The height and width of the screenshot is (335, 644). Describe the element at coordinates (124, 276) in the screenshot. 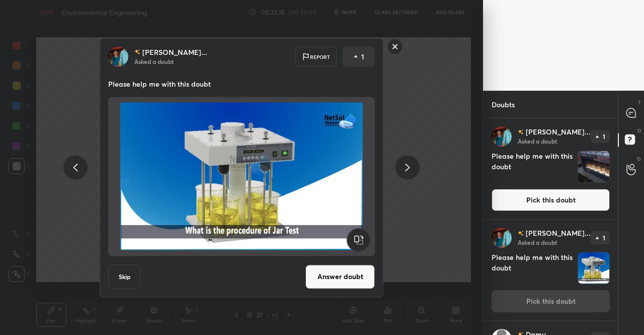

I see `button: Skip` at that location.